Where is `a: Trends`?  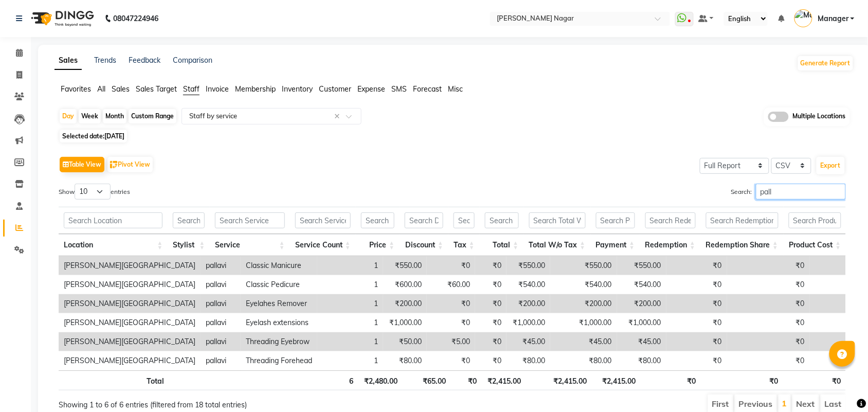 a: Trends is located at coordinates (105, 60).